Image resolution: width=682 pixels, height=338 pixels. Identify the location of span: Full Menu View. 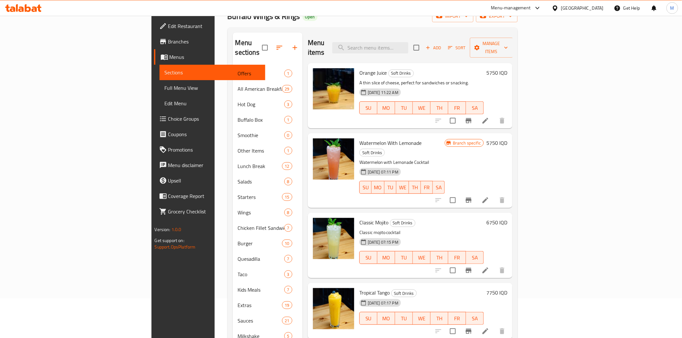
(212, 88).